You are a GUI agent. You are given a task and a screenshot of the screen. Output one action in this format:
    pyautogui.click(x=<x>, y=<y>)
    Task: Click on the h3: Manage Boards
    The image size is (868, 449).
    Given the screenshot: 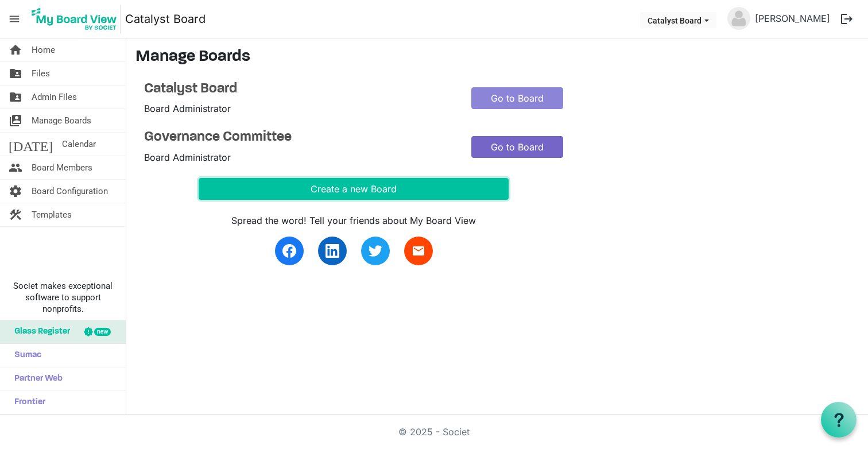 What is the action you would take?
    pyautogui.click(x=497, y=58)
    